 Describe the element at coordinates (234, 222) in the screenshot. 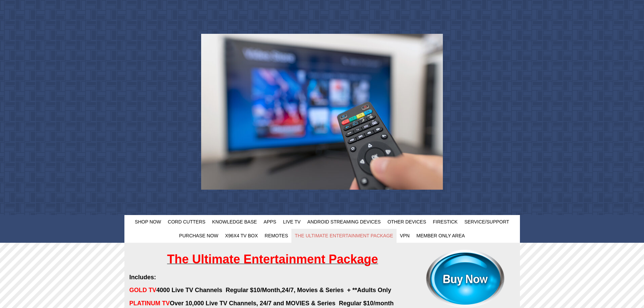

I see `a: Knowledge Base` at that location.